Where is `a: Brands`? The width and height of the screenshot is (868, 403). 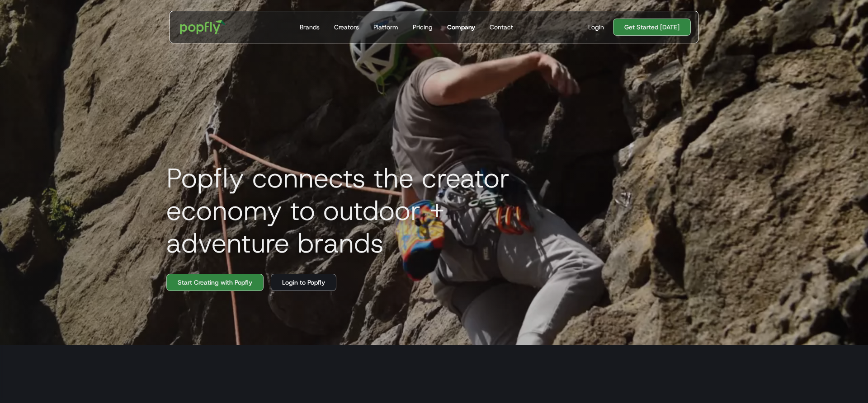 a: Brands is located at coordinates (310, 27).